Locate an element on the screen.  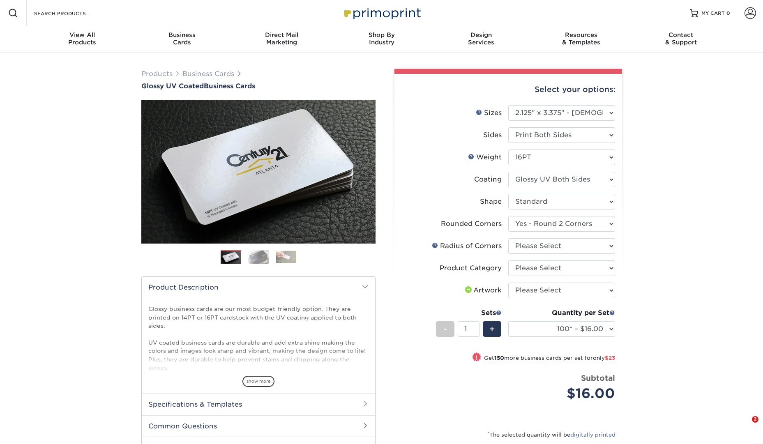
a: Contact& Support is located at coordinates (681, 39).